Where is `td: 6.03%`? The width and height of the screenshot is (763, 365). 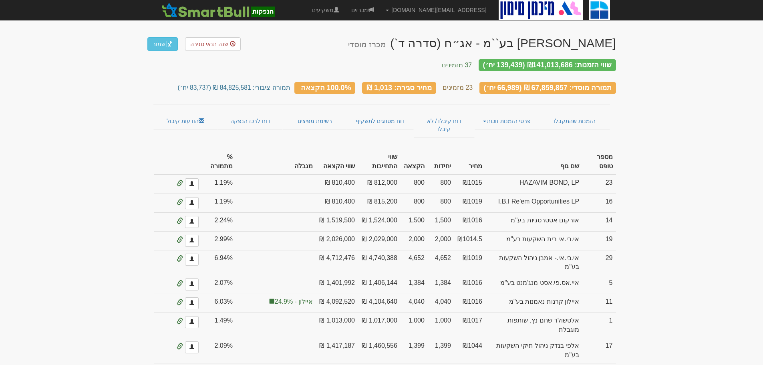
td: 6.03% is located at coordinates (219, 303).